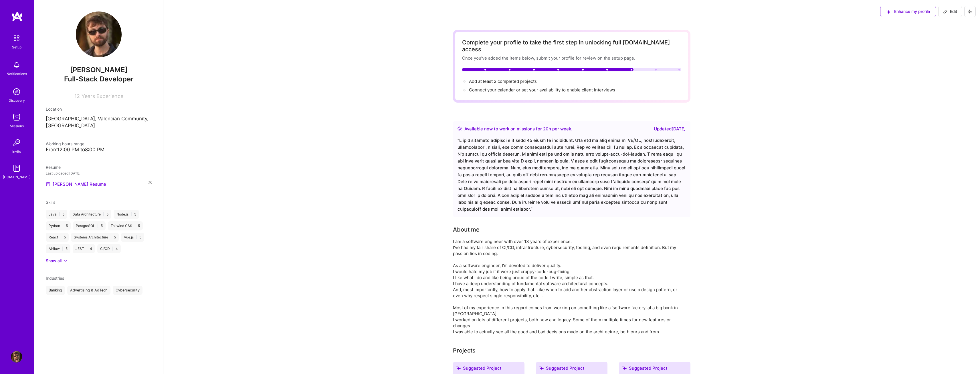 The image size is (980, 374). I want to click on img: bell, so click(17, 65).